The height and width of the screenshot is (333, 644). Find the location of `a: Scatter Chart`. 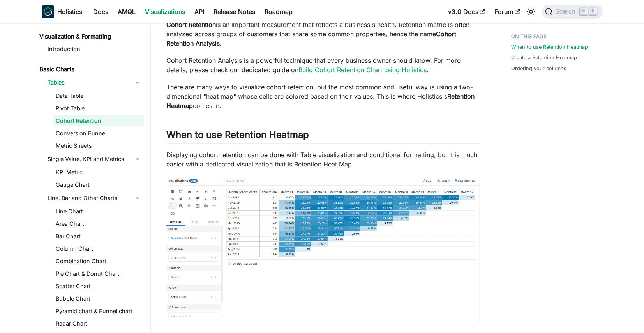

a: Scatter Chart is located at coordinates (98, 286).